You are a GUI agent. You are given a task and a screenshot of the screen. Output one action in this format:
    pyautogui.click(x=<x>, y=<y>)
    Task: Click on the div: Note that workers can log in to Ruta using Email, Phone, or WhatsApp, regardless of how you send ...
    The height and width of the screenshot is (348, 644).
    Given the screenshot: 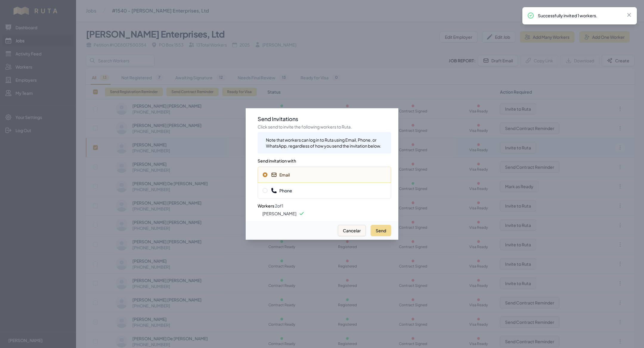 What is the action you would take?
    pyautogui.click(x=326, y=143)
    